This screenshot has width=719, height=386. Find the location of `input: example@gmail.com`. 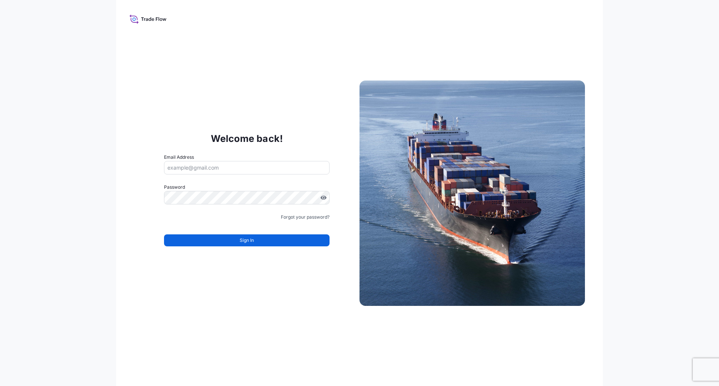

input: example@gmail.com is located at coordinates (247, 168).